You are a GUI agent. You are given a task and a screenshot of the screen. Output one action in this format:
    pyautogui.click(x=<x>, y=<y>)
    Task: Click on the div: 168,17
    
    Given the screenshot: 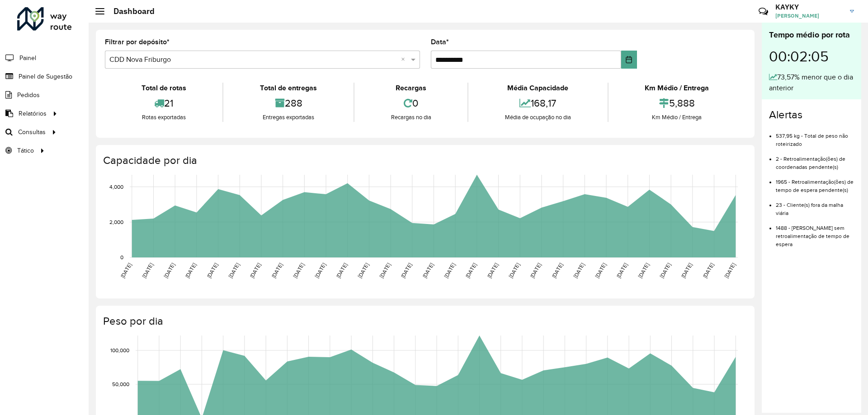 What is the action you would take?
    pyautogui.click(x=538, y=103)
    